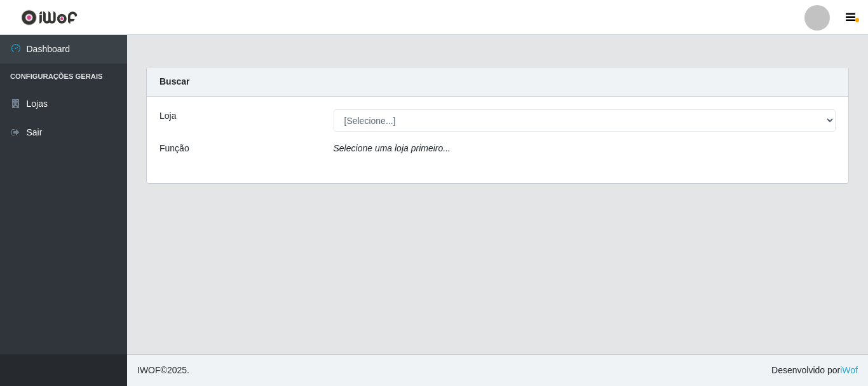 The height and width of the screenshot is (386, 868). What do you see at coordinates (814, 370) in the screenshot?
I see `span: Desenvolvido por` at bounding box center [814, 370].